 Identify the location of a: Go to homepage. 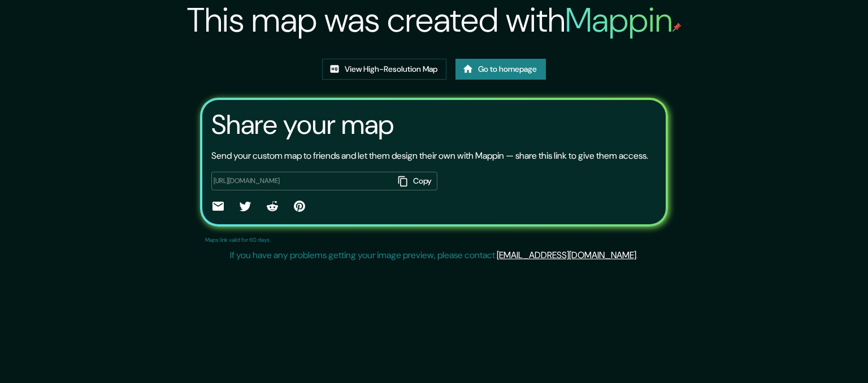
(501, 69).